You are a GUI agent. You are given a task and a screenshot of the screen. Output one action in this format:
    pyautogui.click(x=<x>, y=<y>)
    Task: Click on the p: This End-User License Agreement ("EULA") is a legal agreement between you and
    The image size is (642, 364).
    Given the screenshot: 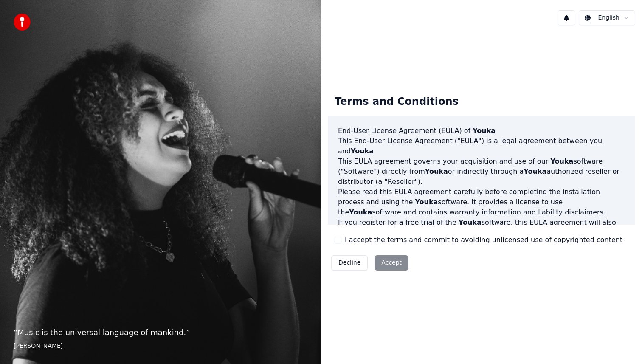 What is the action you would take?
    pyautogui.click(x=482, y=146)
    